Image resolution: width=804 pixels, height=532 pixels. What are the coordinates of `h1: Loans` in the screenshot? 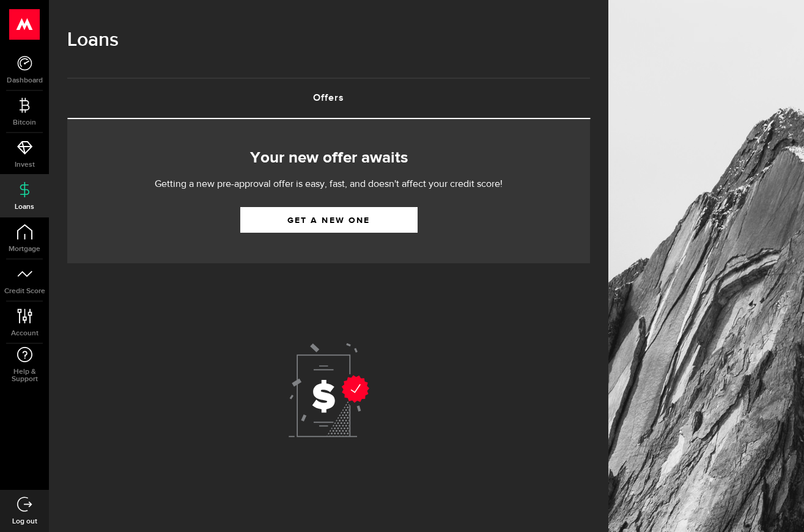 It's located at (329, 40).